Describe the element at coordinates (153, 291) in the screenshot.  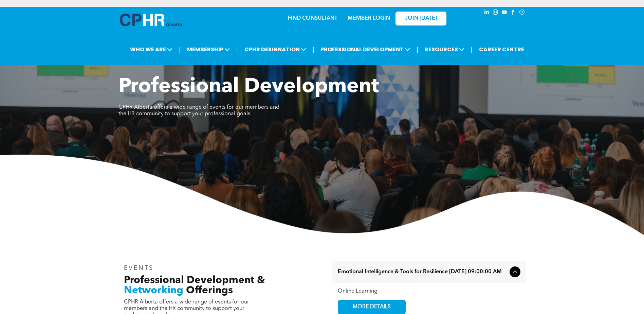
I see `span: Networking` at that location.